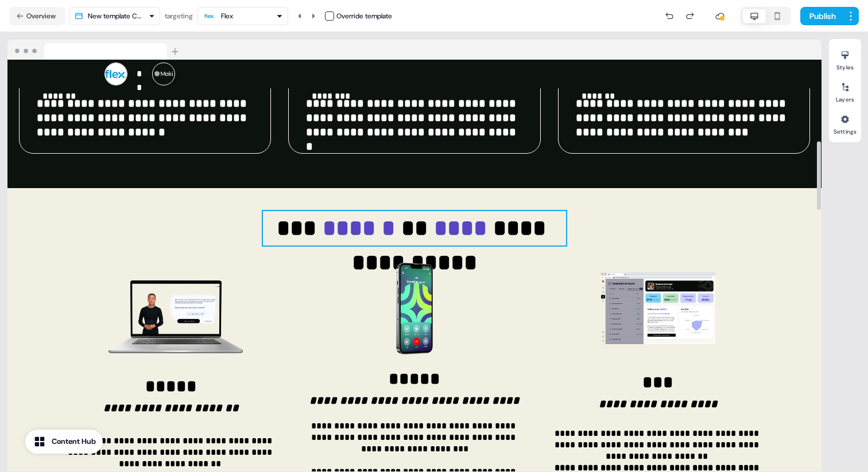 The image size is (868, 472). I want to click on div: Flex, so click(227, 16).